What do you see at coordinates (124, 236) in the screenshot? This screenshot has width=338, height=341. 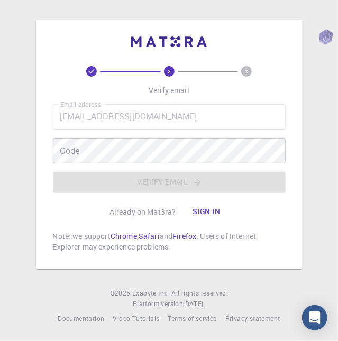 I see `a: Chrome` at bounding box center [124, 236].